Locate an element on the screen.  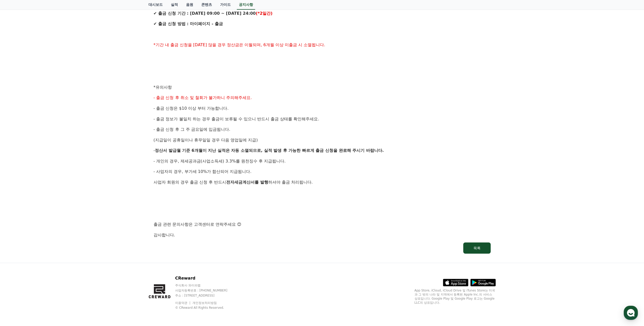
span: 감사합니다. is located at coordinates (164, 235).